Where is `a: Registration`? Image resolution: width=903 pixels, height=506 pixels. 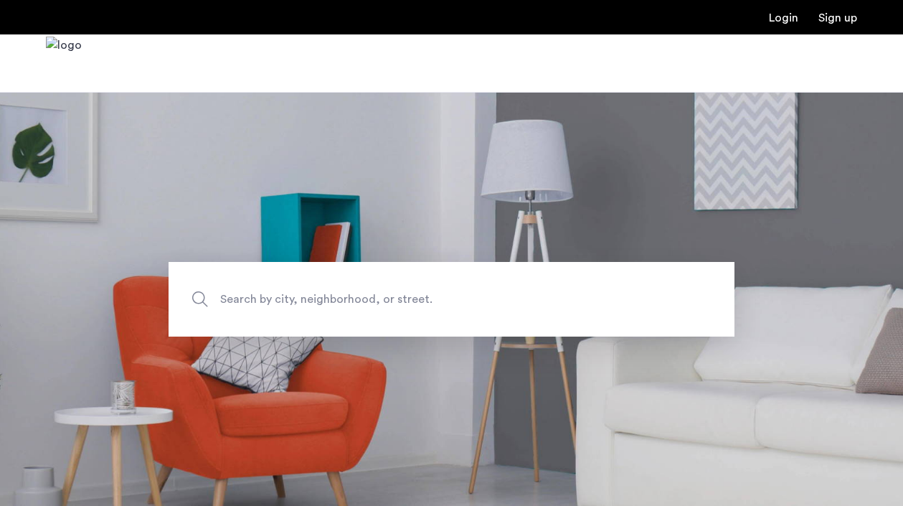 a: Registration is located at coordinates (838, 18).